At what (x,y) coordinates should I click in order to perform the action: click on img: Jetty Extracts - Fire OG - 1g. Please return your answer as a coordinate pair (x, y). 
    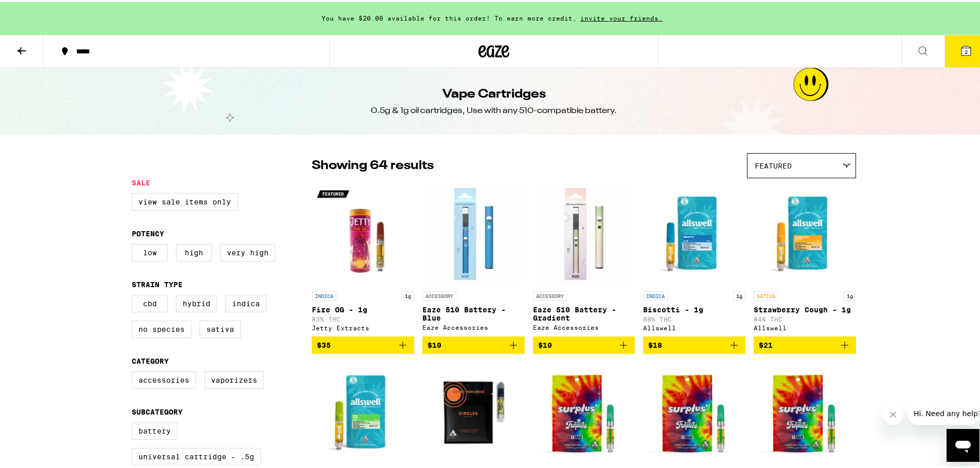
    Looking at the image, I should click on (362, 233).